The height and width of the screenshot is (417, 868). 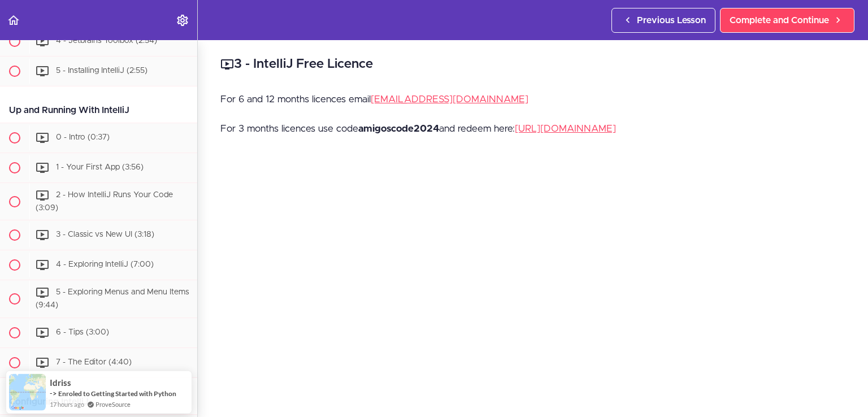 What do you see at coordinates (105, 265) in the screenshot?
I see `span: 4 - Exploring IntelliJ (7:00)` at bounding box center [105, 265].